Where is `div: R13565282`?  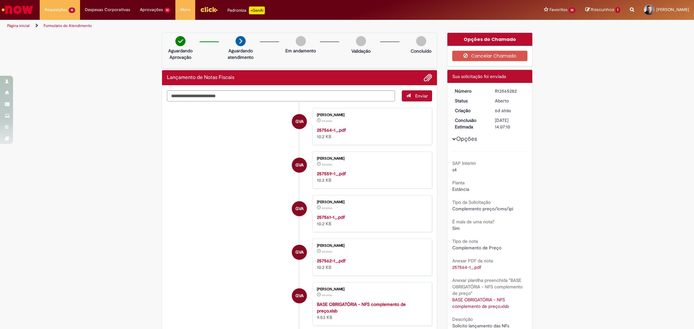
div: R13565282 is located at coordinates (510, 91).